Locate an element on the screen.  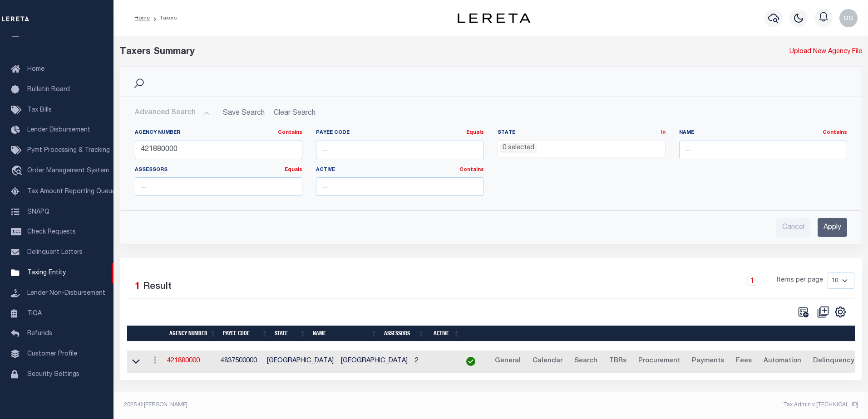
th: Agency Number: activate to sort column ascending is located at coordinates (193, 333).